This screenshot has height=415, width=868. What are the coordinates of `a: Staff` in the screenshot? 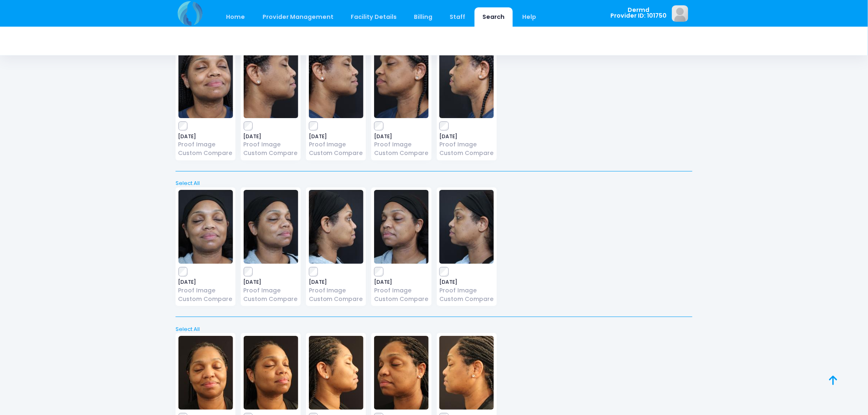 It's located at (457, 17).